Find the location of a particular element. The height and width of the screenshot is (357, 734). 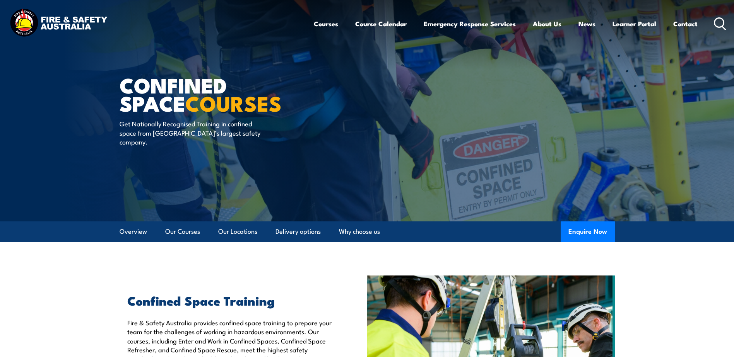

a: Delivery options is located at coordinates (298, 232).